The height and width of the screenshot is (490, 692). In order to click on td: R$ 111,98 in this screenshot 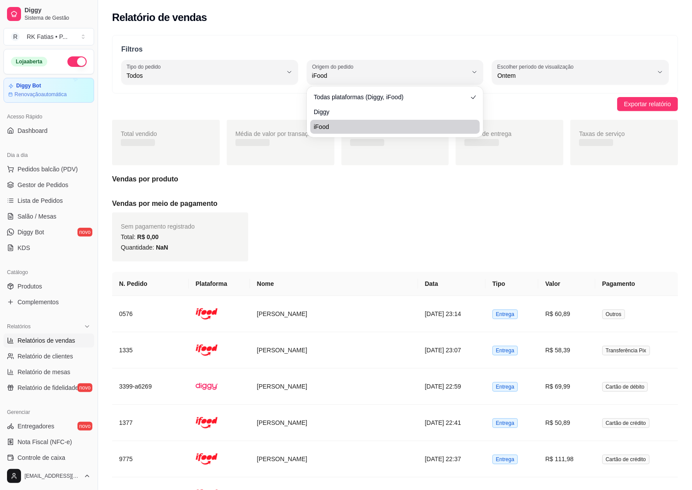, I will do `click(566, 459)`.